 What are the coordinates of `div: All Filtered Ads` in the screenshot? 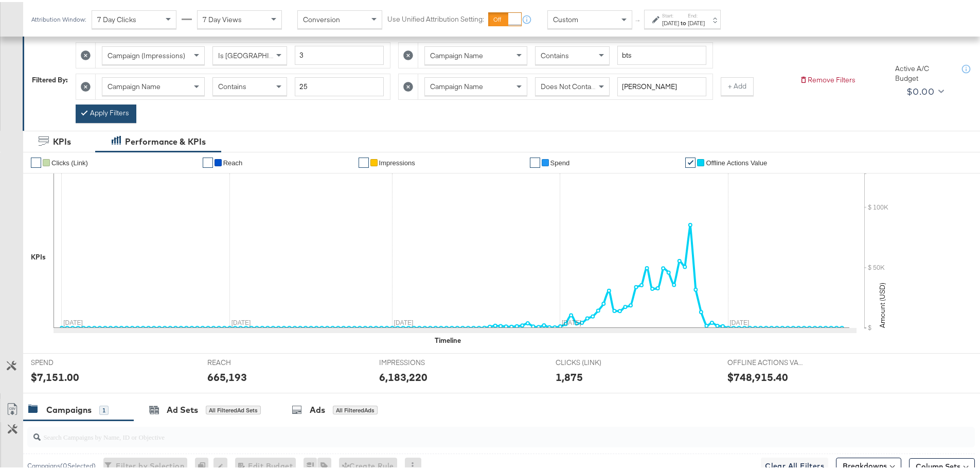 It's located at (355, 408).